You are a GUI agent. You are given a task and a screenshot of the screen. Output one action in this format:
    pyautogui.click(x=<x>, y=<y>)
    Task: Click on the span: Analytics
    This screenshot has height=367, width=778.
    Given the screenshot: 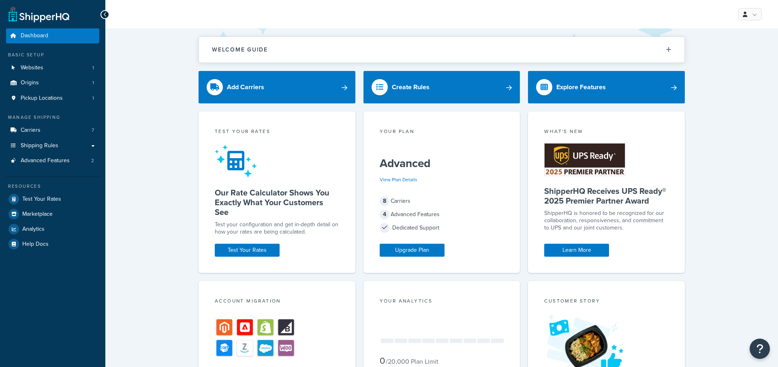 What is the action you would take?
    pyautogui.click(x=33, y=229)
    